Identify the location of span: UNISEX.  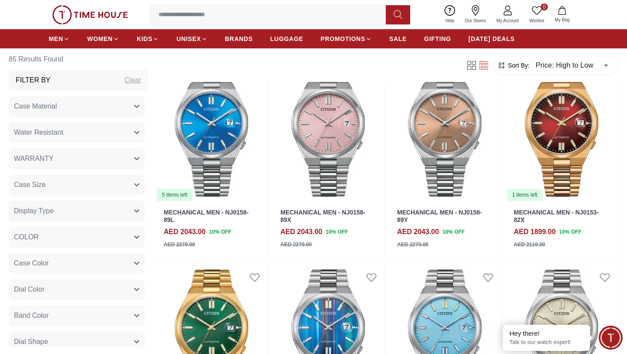
(189, 39).